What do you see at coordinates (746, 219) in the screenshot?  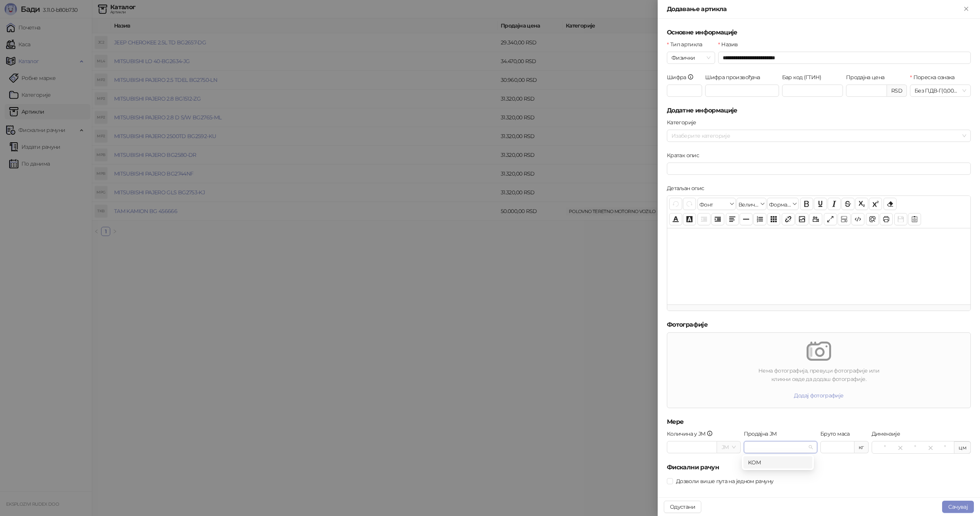 I see `button: Хоризонтална линија` at bounding box center [746, 219].